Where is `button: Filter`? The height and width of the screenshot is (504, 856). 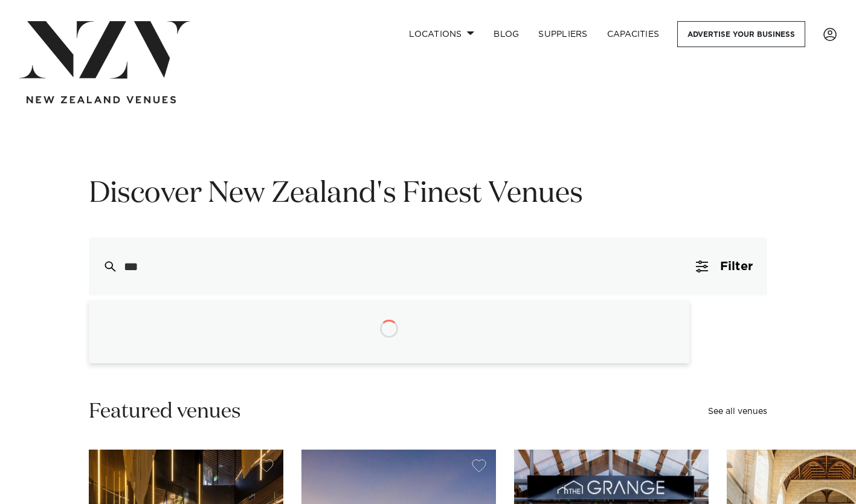
button: Filter is located at coordinates (724, 267).